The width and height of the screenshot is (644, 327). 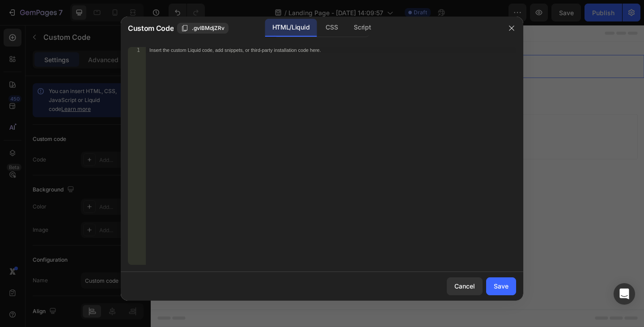 What do you see at coordinates (291, 28) in the screenshot?
I see `div: HTML/Liquid` at bounding box center [291, 28].